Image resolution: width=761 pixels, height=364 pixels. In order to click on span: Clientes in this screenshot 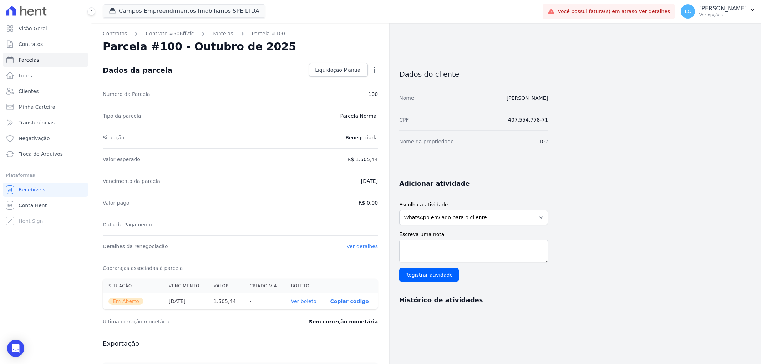, I will do `click(29, 91)`.